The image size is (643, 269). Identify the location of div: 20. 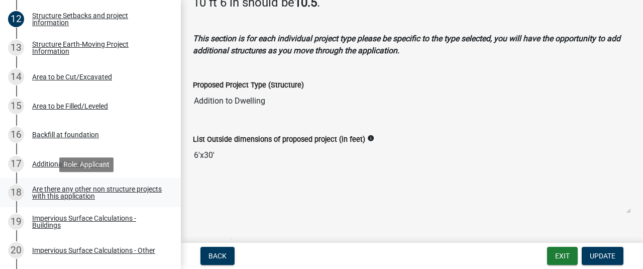
(16, 250).